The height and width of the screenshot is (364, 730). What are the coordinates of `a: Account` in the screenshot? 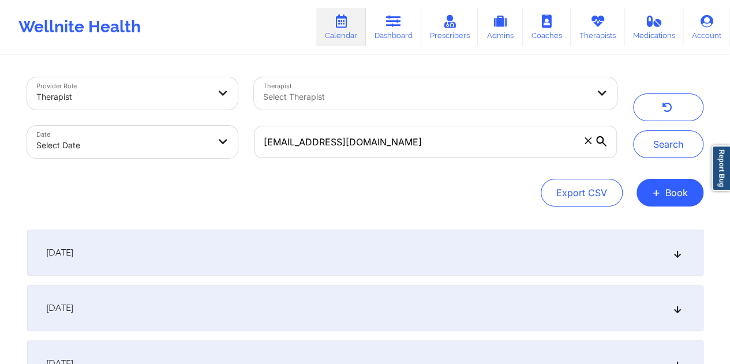 It's located at (707, 27).